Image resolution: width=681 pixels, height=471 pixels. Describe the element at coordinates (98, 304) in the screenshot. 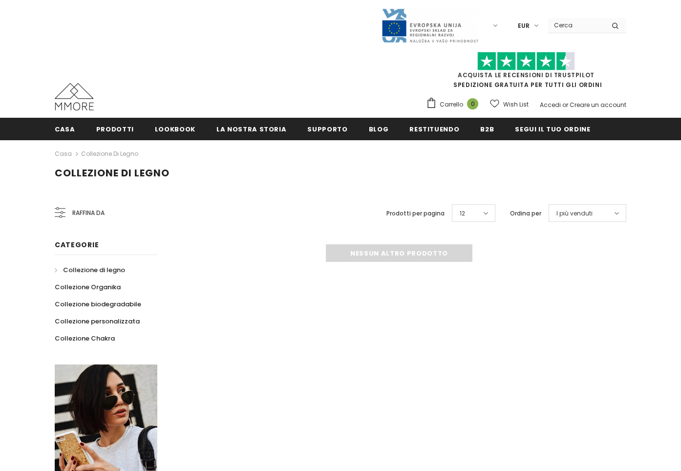

I see `span: Collezione biodegradabile` at that location.